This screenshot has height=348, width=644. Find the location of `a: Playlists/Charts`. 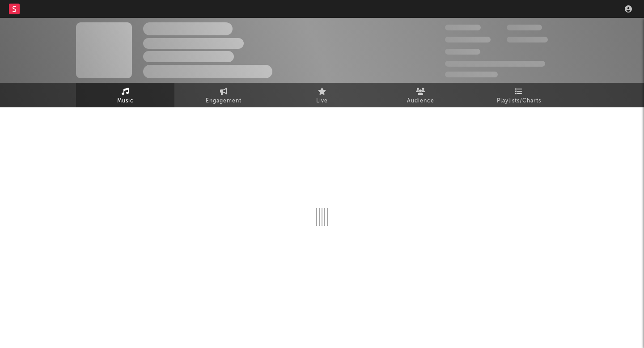

a: Playlists/Charts is located at coordinates (519, 95).